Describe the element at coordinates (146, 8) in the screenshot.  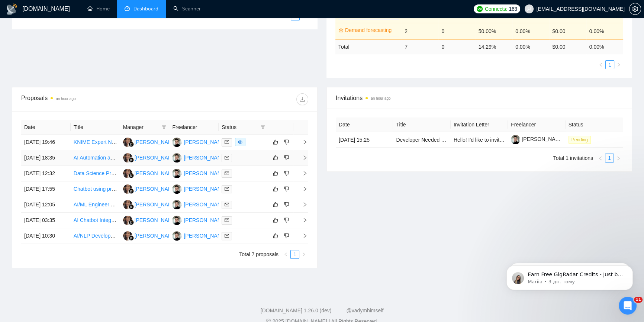
I see `span: Dashboard` at that location.